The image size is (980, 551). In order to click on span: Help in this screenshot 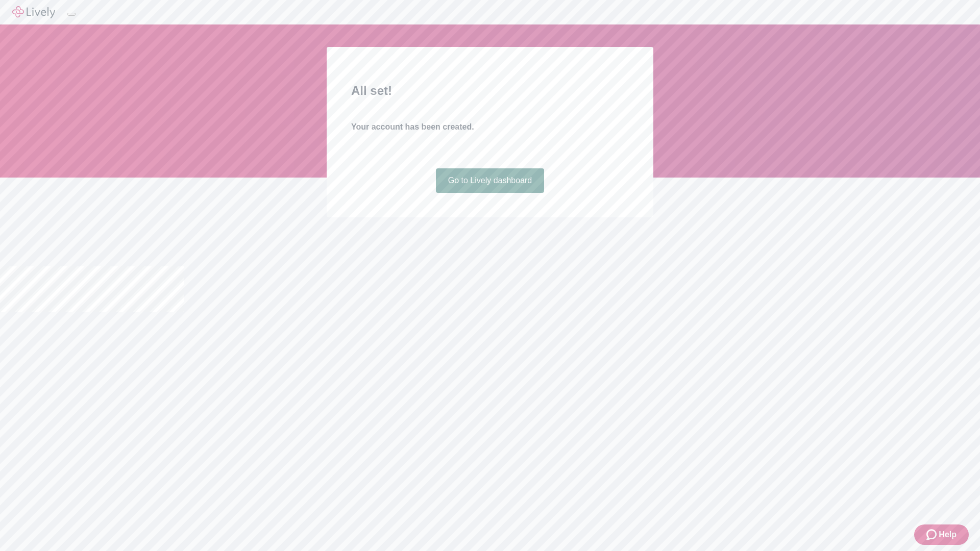, I will do `click(947, 534)`.